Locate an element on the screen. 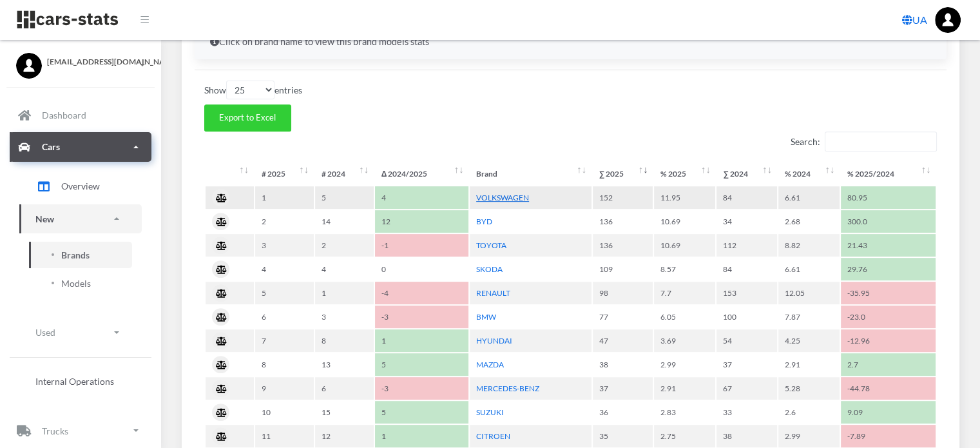 Image resolution: width=980 pixels, height=448 pixels. a: UA is located at coordinates (914, 20).